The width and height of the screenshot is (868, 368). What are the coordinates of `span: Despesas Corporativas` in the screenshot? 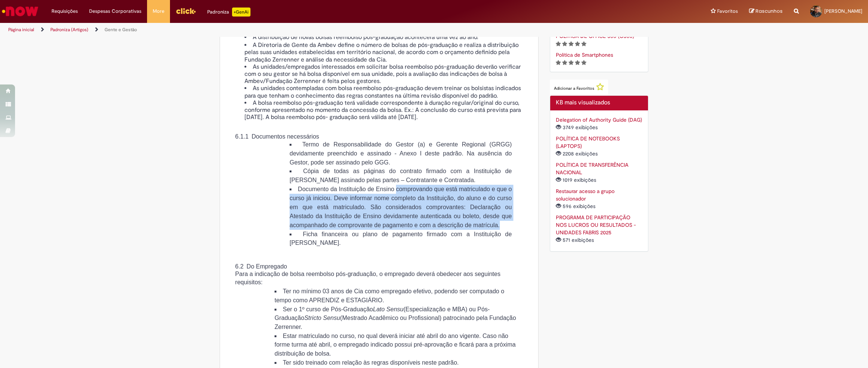 It's located at (115, 11).